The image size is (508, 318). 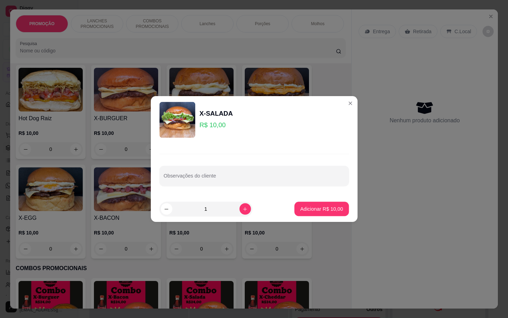 What do you see at coordinates (350, 103) in the screenshot?
I see `button: Close` at bounding box center [350, 103].